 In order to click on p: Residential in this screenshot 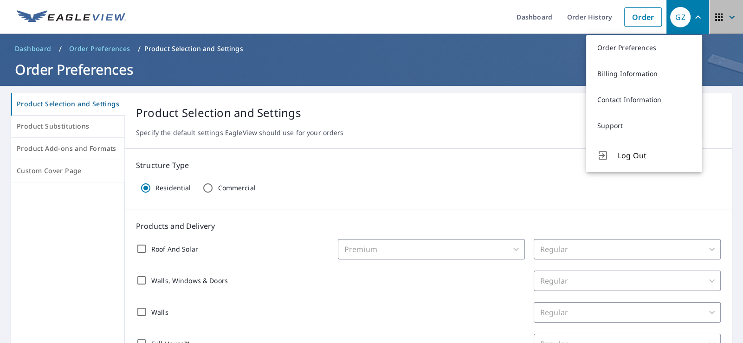, I will do `click(173, 188)`.